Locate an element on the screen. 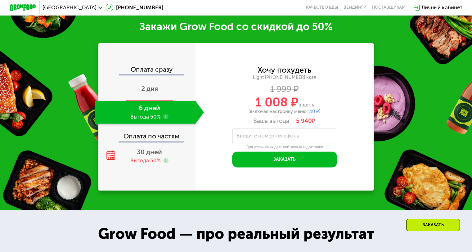 This screenshot has height=252, width=472. div: Заказать is located at coordinates (433, 225).